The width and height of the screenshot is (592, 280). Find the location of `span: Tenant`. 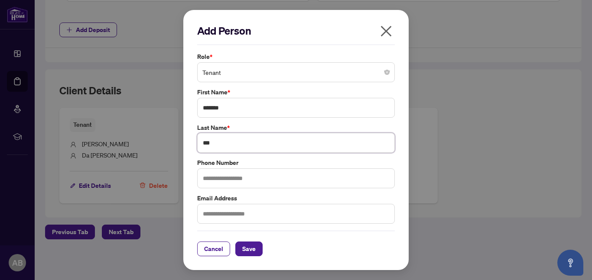

span: Tenant is located at coordinates (296, 72).